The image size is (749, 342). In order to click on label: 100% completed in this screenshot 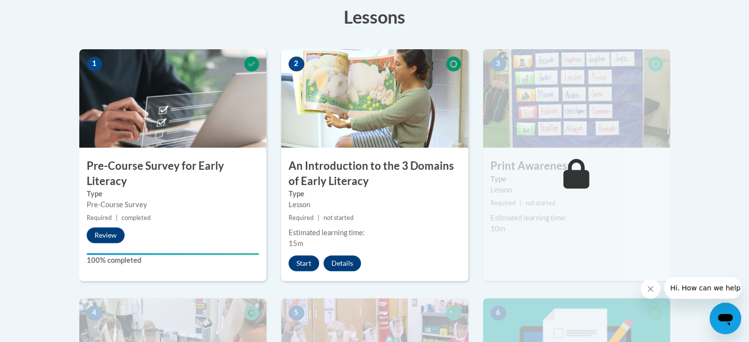, I will do `click(173, 260)`.